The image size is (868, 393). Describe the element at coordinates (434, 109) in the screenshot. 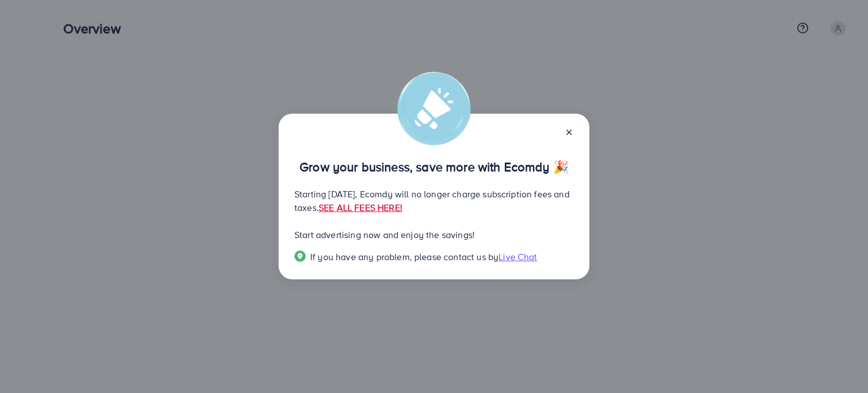

I see `img: alert` at that location.